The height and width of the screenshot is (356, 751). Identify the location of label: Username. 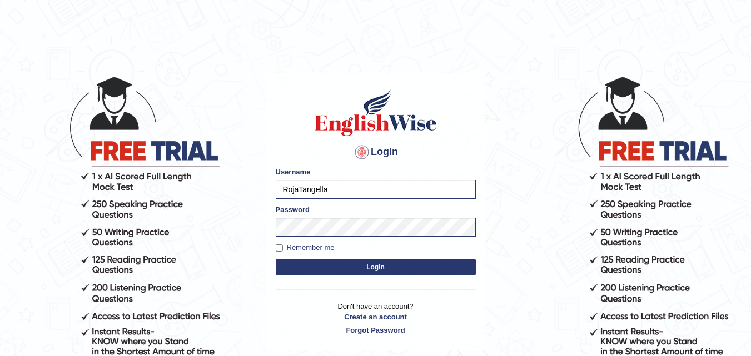
(293, 172).